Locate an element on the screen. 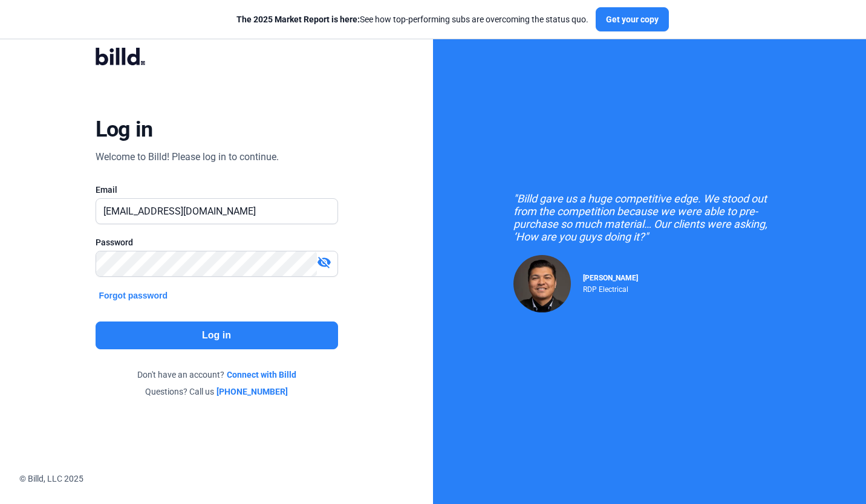 The height and width of the screenshot is (504, 866). a: Connect with Billd is located at coordinates (261, 375).